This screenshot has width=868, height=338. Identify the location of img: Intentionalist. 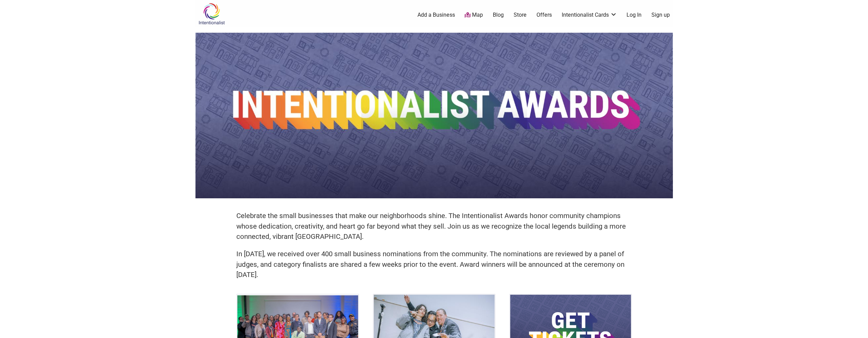
(211, 14).